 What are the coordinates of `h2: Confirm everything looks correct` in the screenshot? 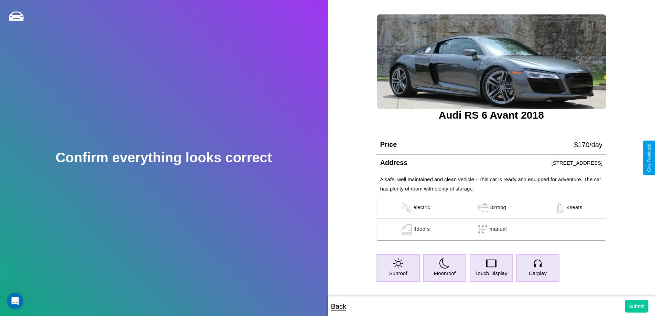 It's located at (164, 157).